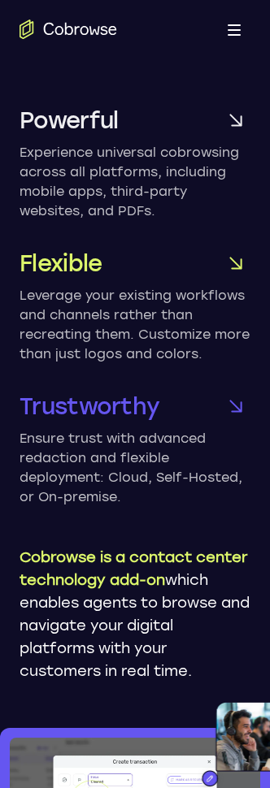 The image size is (270, 788). What do you see at coordinates (68, 120) in the screenshot?
I see `span: Powerful` at bounding box center [68, 120].